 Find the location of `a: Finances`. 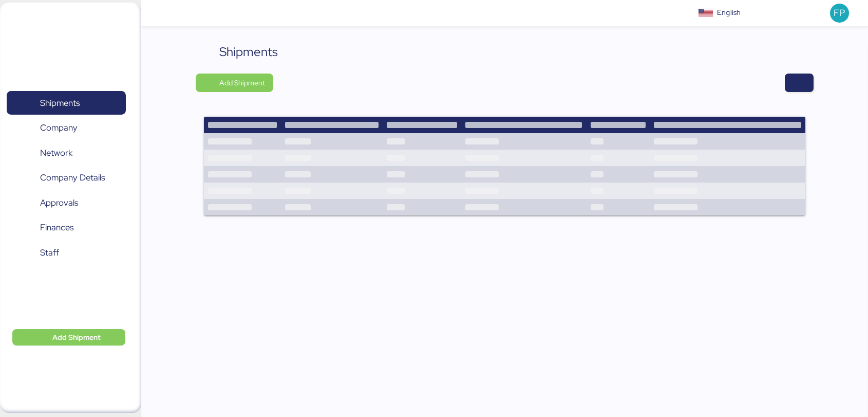

a: Finances is located at coordinates (66, 227).